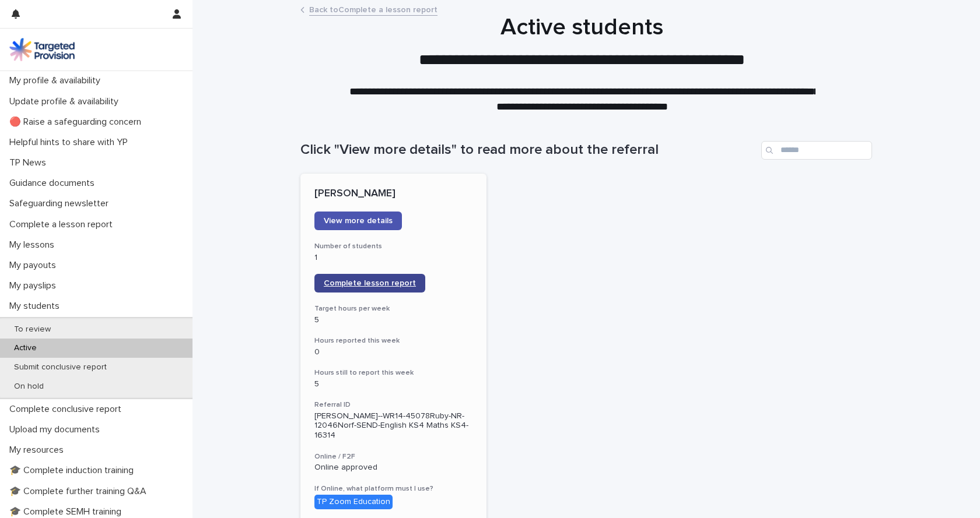  What do you see at coordinates (68, 409) in the screenshot?
I see `p: Complete conclusive report` at bounding box center [68, 409].